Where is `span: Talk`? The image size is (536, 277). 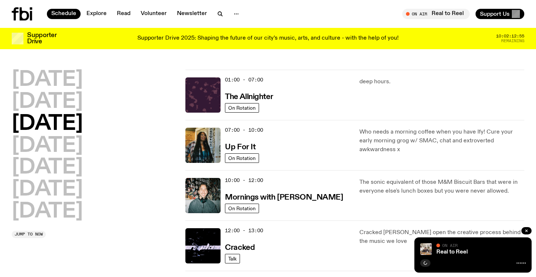
span: Talk is located at coordinates (232, 258).